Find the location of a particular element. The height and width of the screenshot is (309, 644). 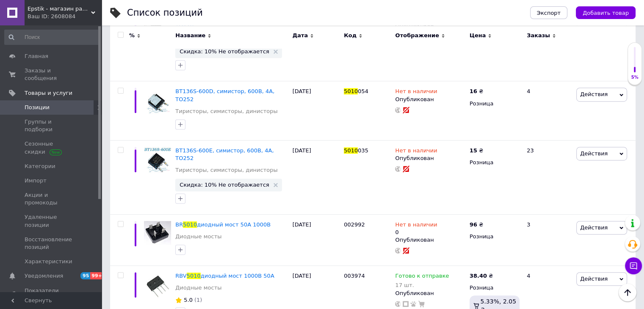

span: Акции и промокоды is located at coordinates (51, 199).